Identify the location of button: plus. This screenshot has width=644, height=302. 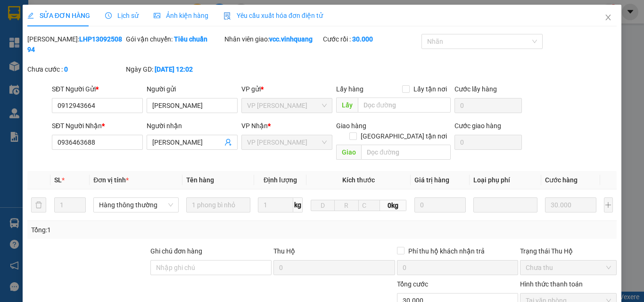
(608, 205).